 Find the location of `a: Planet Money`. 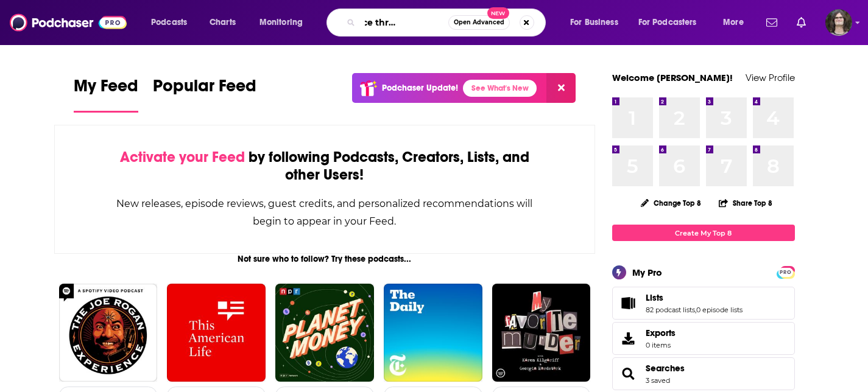

a: Planet Money is located at coordinates (324, 333).